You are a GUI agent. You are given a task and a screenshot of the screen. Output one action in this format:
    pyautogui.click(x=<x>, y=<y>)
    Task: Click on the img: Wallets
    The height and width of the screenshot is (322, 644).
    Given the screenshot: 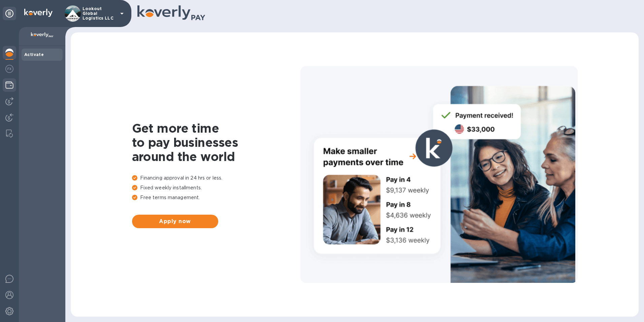 What is the action you would take?
    pyautogui.click(x=10, y=85)
    